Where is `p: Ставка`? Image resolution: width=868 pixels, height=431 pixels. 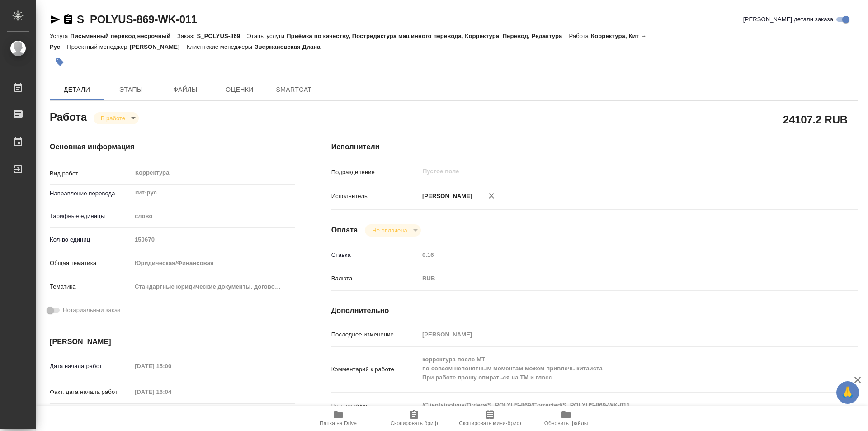 p: Ставка is located at coordinates (375, 255).